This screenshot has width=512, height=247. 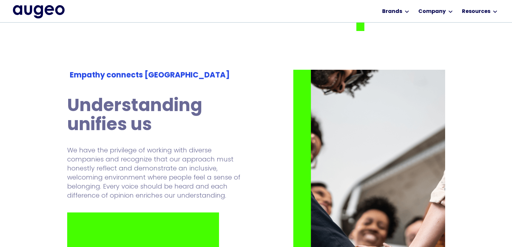 I want to click on img: Augeo's full logo in midnight blue., so click(x=39, y=12).